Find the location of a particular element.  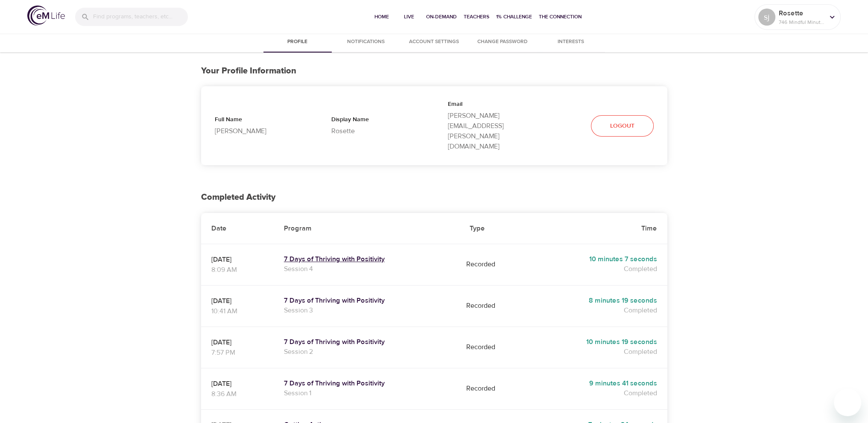

span: On-Demand is located at coordinates (442, 17).